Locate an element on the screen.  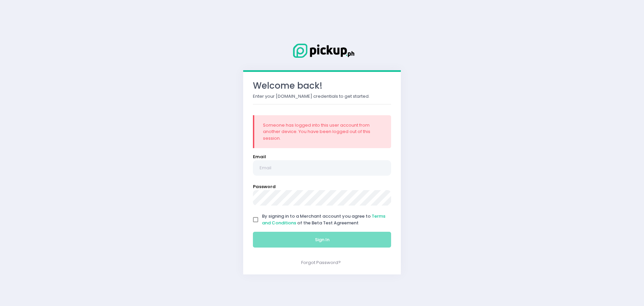
a: Forgot Password? is located at coordinates (321, 262).